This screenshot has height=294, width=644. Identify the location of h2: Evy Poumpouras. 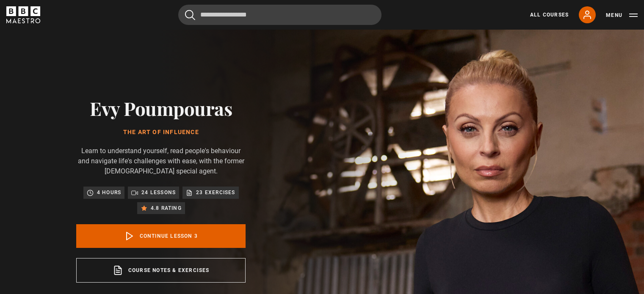
(161, 108).